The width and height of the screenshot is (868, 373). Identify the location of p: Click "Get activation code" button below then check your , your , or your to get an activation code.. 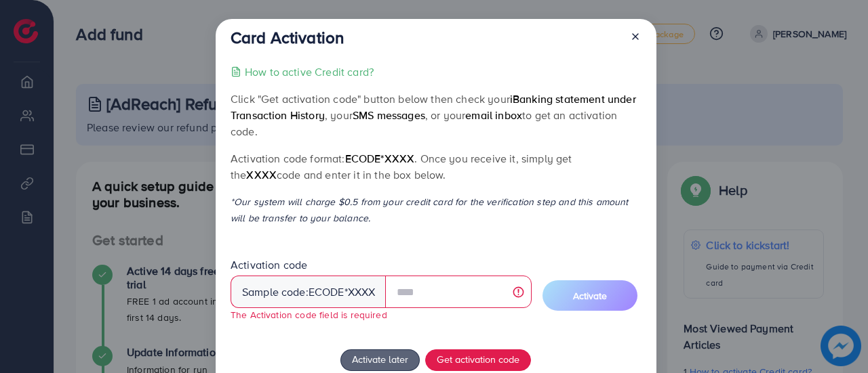
(435, 115).